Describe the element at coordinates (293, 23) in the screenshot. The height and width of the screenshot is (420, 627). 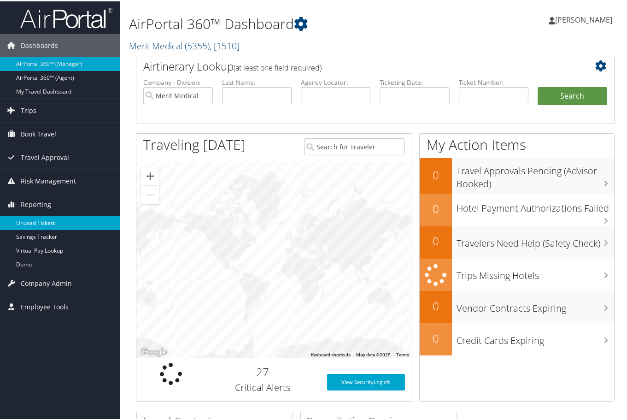
I see `h1: AirPortal 360™ Dashboard` at that location.